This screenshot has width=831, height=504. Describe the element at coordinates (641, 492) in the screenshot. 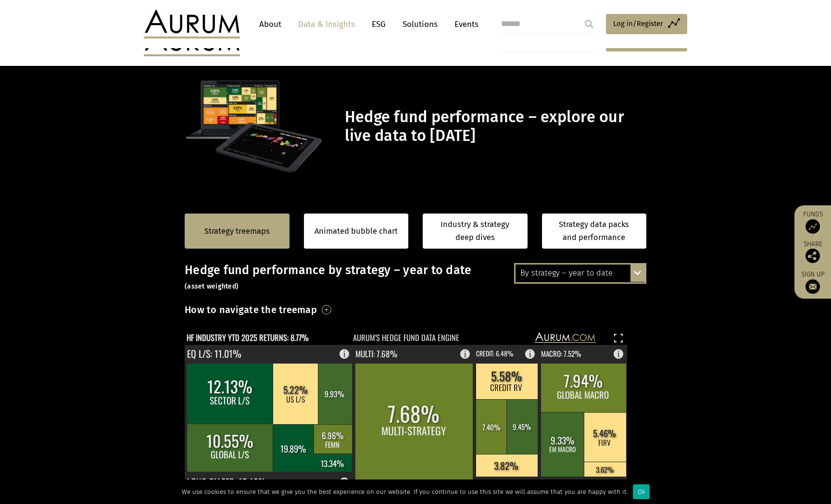

I see `div: Ok` at that location.